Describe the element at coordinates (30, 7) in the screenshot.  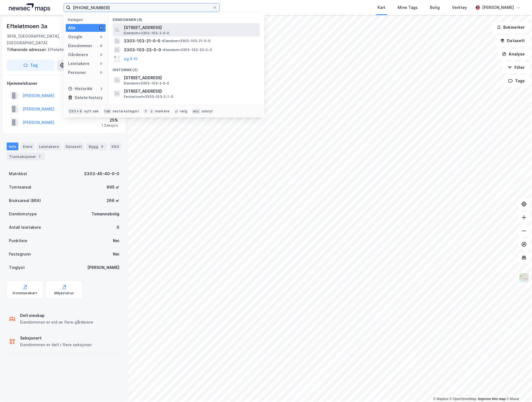
I see `img: logo.a4113a55bc3d86da70a041830d287a7e.svg` at that location.